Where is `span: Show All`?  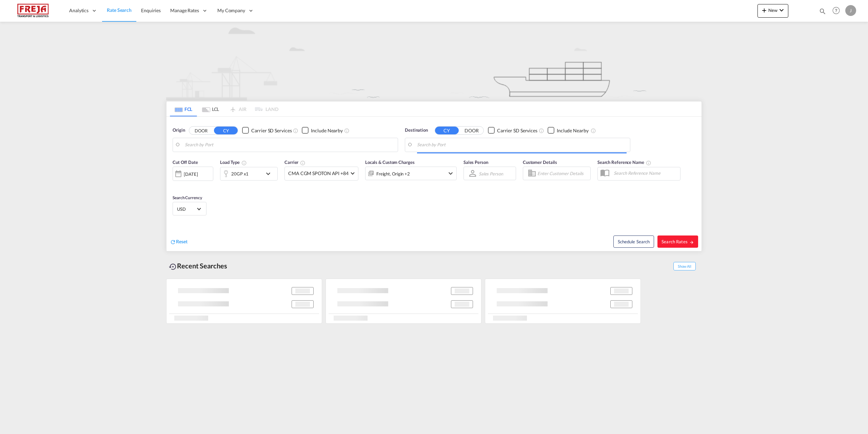
span: Show All is located at coordinates (685, 266).